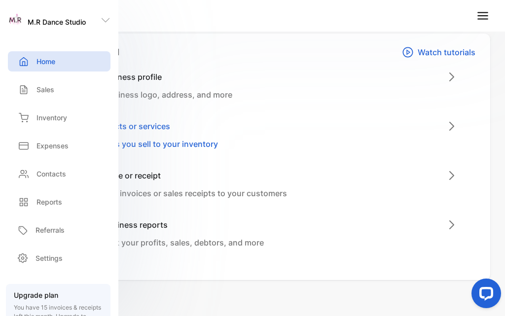 Image resolution: width=505 pixels, height=316 pixels. Describe the element at coordinates (58, 295) in the screenshot. I see `p: Upgrade plan` at that location.